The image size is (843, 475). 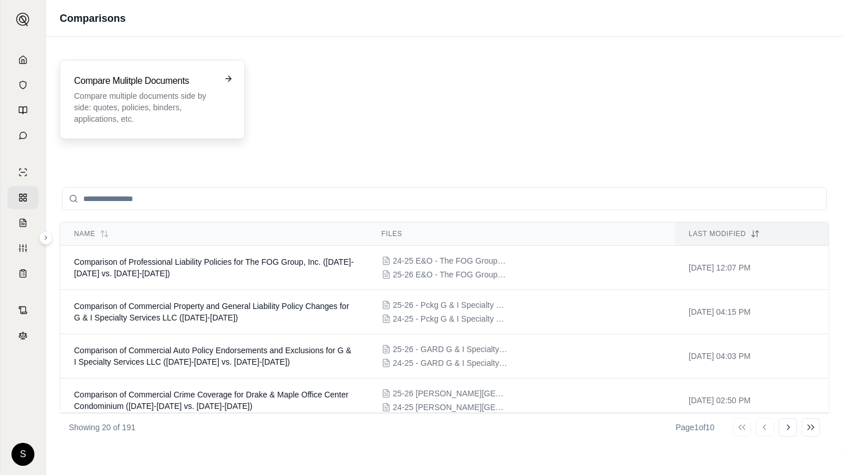 What do you see at coordinates (214, 234) in the screenshot?
I see `div: Name` at bounding box center [214, 234].